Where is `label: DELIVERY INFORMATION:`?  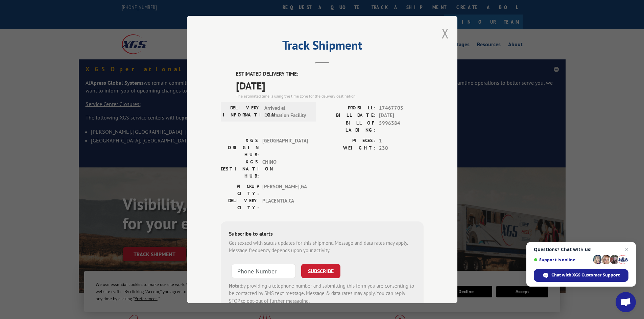 label: DELIVERY INFORMATION: is located at coordinates (242, 112).